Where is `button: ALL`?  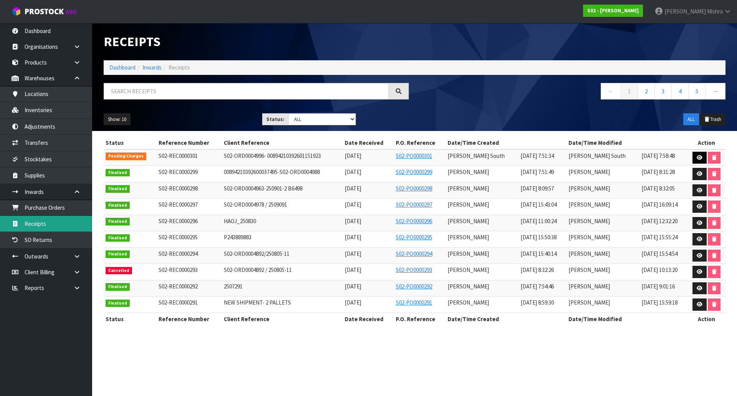 button: ALL is located at coordinates (691, 119).